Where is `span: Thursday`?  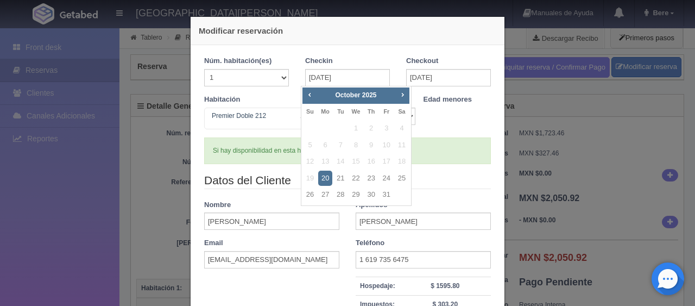 span: Thursday is located at coordinates (371, 111).